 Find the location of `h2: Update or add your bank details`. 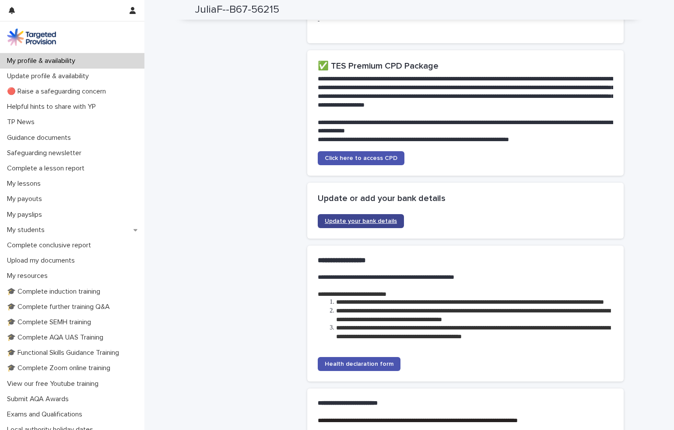

h2: Update or add your bank details is located at coordinates (465, 199).